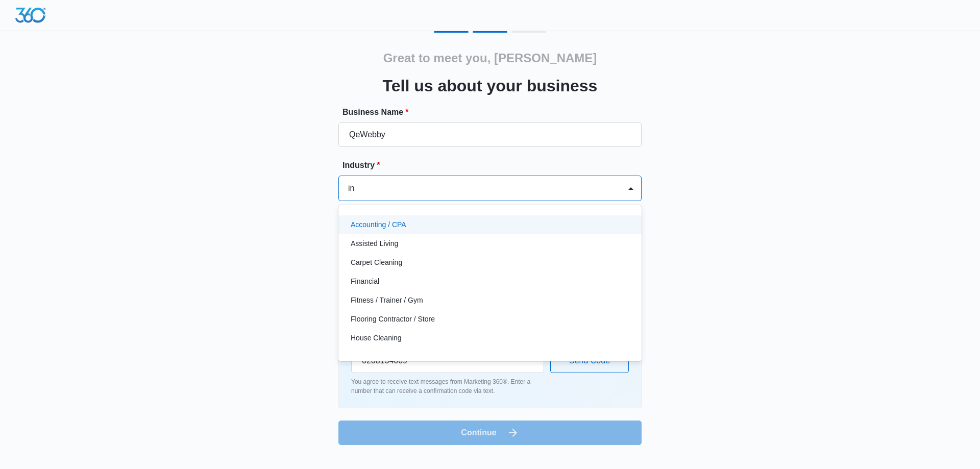 This screenshot has height=469, width=980. Describe the element at coordinates (494, 112) in the screenshot. I see `label: Business Name` at that location.